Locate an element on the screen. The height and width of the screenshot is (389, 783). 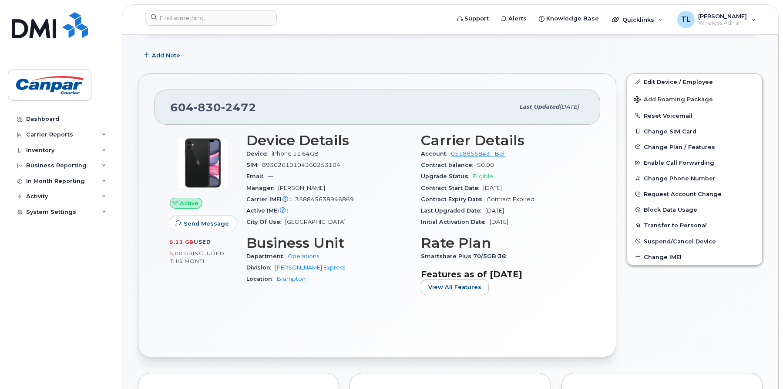
h3: Business Unit is located at coordinates (328, 243).